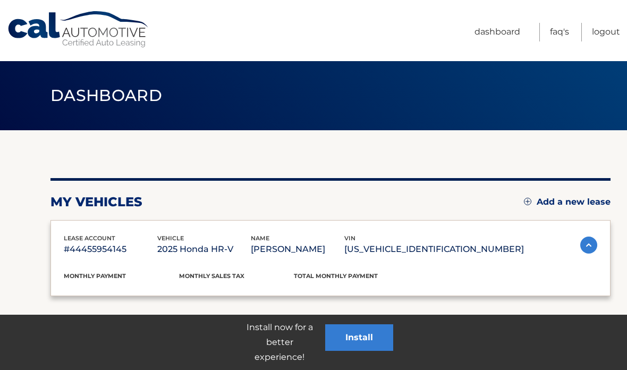 This screenshot has width=627, height=370. I want to click on span: Total Monthly Payment, so click(336, 276).